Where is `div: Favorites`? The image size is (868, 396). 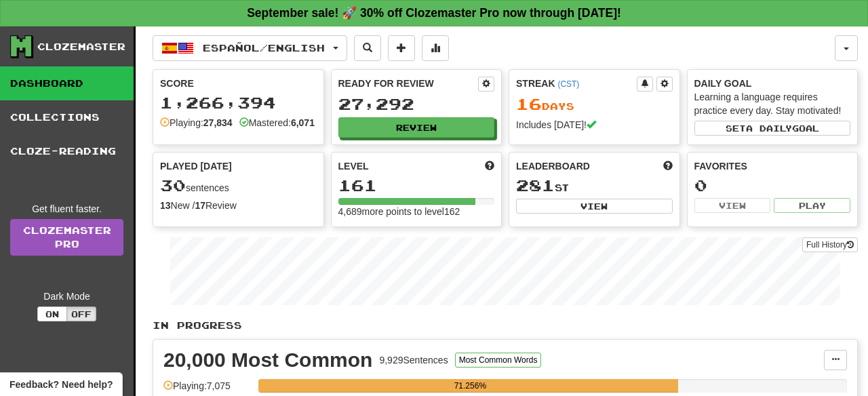
div: Favorites is located at coordinates (772, 166).